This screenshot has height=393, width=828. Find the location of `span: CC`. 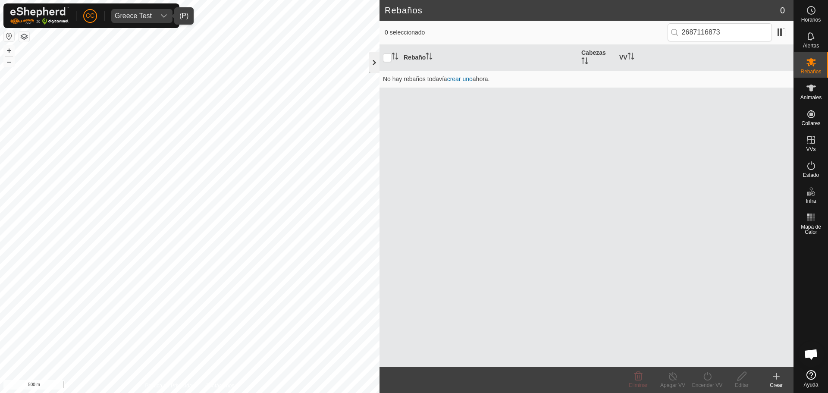

span: CC is located at coordinates (90, 16).